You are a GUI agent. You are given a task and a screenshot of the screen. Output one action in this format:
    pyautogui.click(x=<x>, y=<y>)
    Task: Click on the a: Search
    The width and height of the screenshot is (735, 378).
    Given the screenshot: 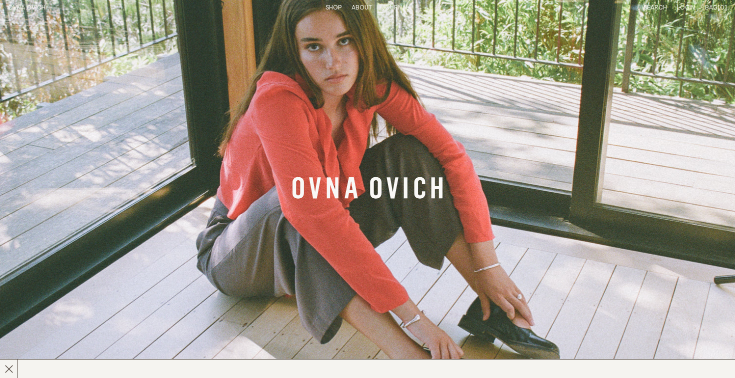 What is the action you would take?
    pyautogui.click(x=655, y=7)
    